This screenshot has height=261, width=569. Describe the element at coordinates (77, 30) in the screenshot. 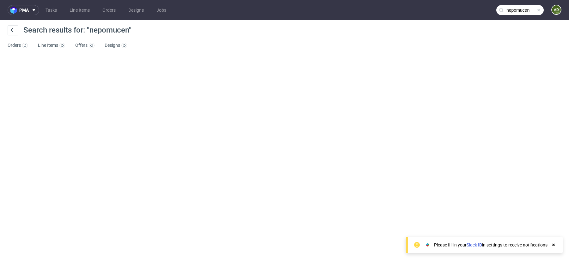

I see `span: Search results for: "nepomucen"` at that location.